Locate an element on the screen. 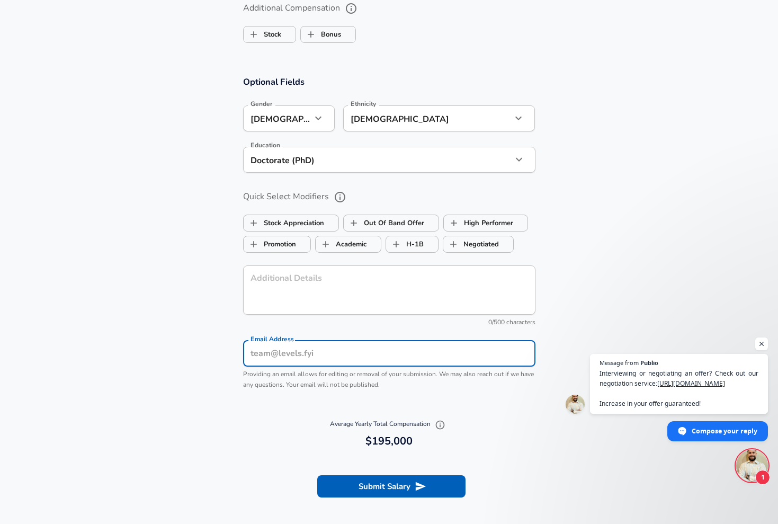  span: 1 is located at coordinates (763, 477).